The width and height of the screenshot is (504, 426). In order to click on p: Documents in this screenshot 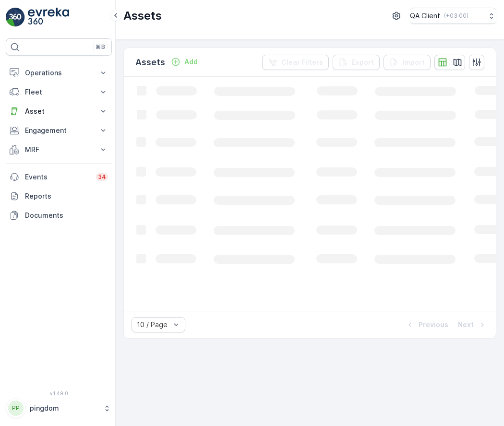, I will do `click(66, 215)`.